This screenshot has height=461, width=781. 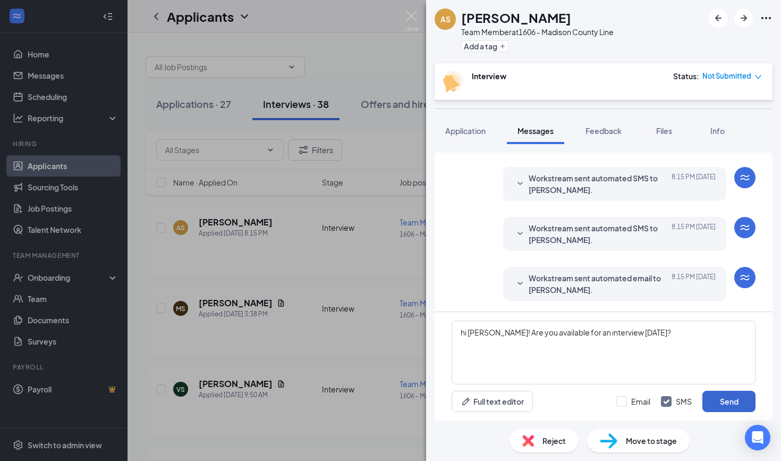 What do you see at coordinates (744, 18) in the screenshot?
I see `button: ArrowRight` at bounding box center [744, 18].